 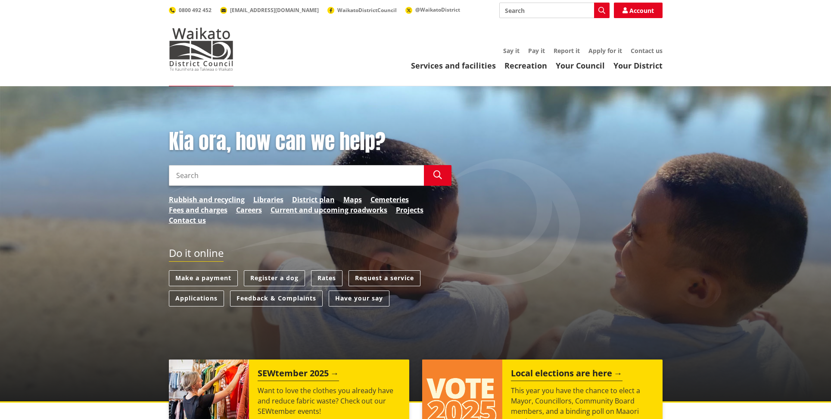 What do you see at coordinates (329, 210) in the screenshot?
I see `a: Current and upcoming roadworks` at bounding box center [329, 210].